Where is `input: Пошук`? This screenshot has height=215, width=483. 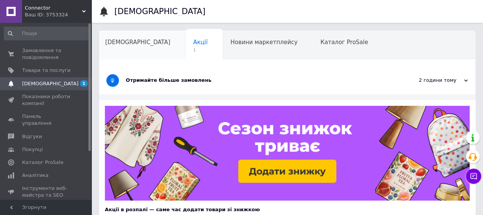
input: Пошук is located at coordinates (47, 34).